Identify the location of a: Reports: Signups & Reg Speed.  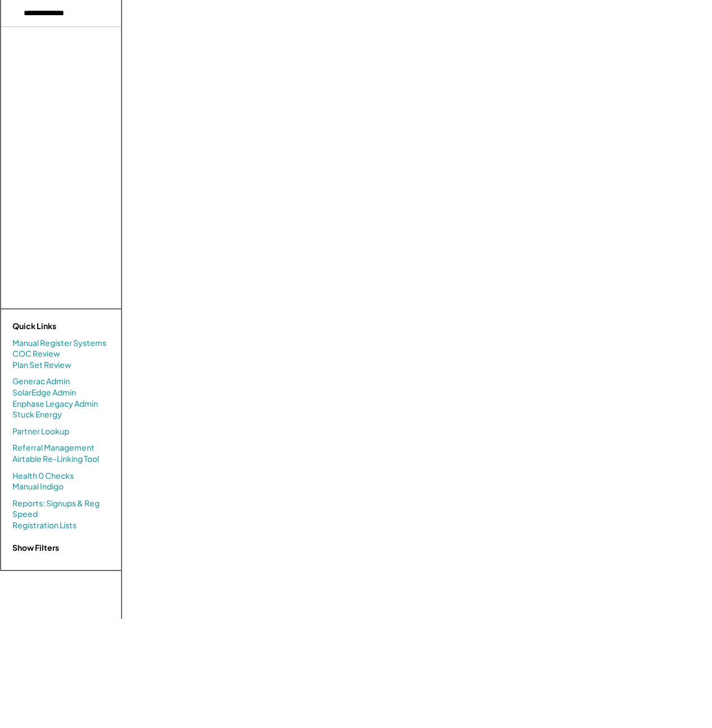
(61, 509).